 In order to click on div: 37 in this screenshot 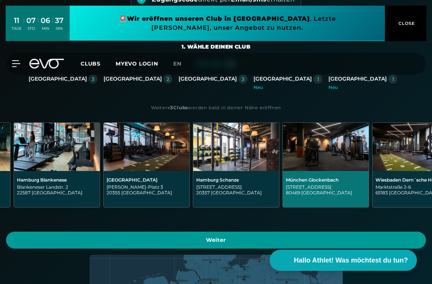, I will do `click(59, 20)`.